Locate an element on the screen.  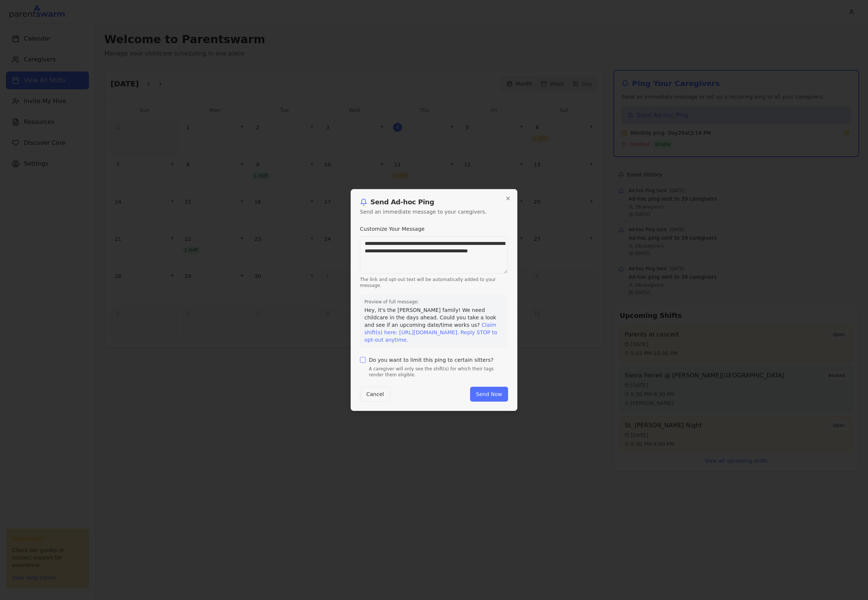
p: A caregiver will only see the shift(s) for which their tags render them eligible. is located at coordinates (438, 372).